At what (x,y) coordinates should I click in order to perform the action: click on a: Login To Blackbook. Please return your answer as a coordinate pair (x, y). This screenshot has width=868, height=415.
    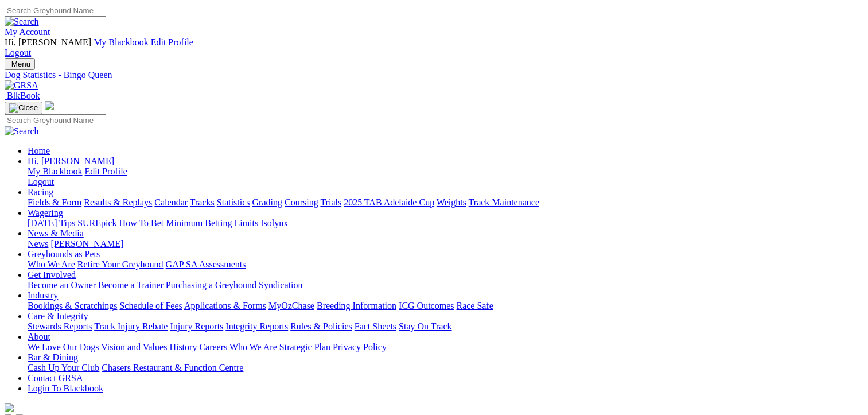
    Looking at the image, I should click on (66, 388).